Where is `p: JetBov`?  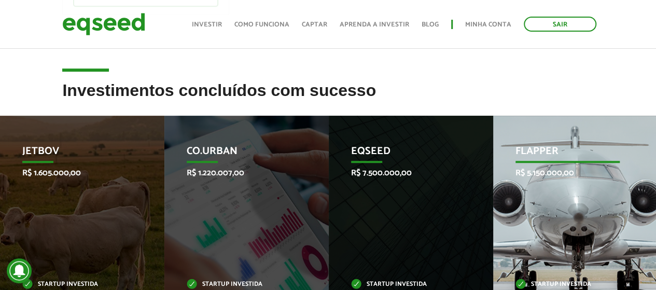 p: JetBov is located at coordinates (74, 154).